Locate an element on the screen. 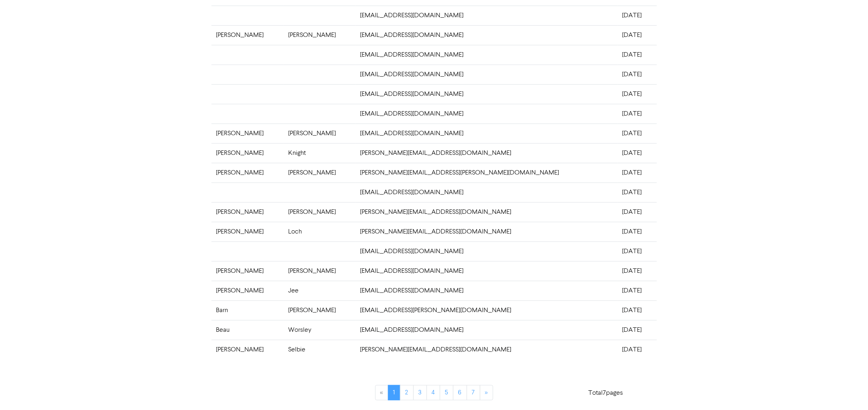 Image resolution: width=868 pixels, height=410 pixels. td: Worsley is located at coordinates (320, 329).